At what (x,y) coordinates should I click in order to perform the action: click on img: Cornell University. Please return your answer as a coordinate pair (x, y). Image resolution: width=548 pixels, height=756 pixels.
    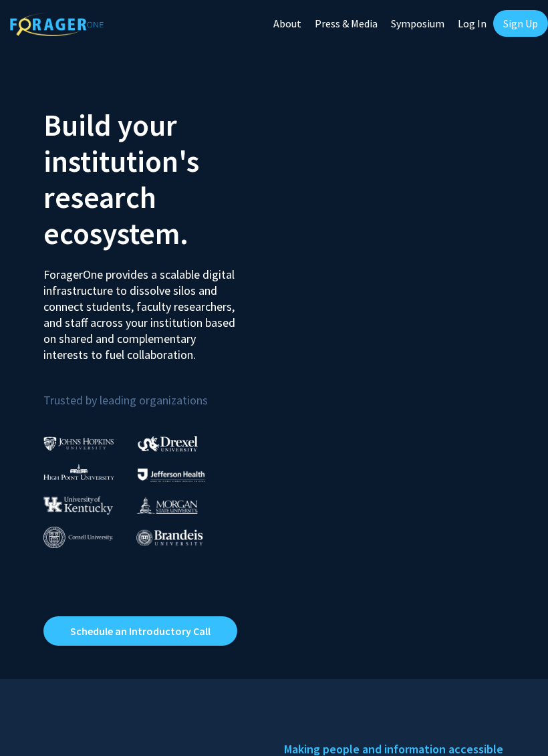
    Looking at the image, I should click on (78, 537).